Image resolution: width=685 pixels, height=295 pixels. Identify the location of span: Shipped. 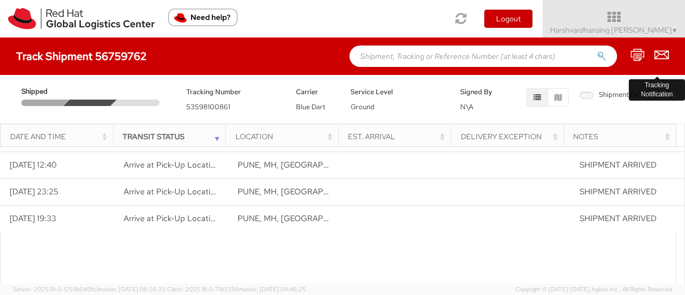
(44, 92).